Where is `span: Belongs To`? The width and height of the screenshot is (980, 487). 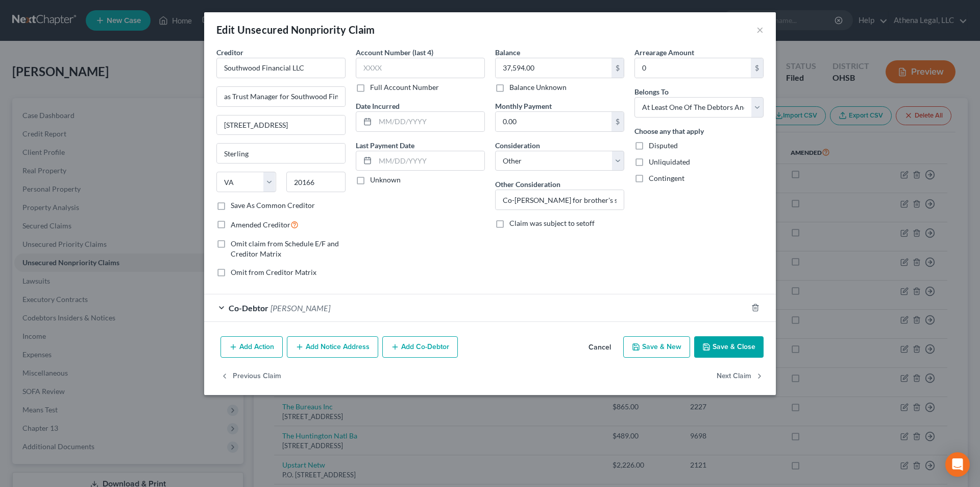 span: Belongs To is located at coordinates (651, 92).